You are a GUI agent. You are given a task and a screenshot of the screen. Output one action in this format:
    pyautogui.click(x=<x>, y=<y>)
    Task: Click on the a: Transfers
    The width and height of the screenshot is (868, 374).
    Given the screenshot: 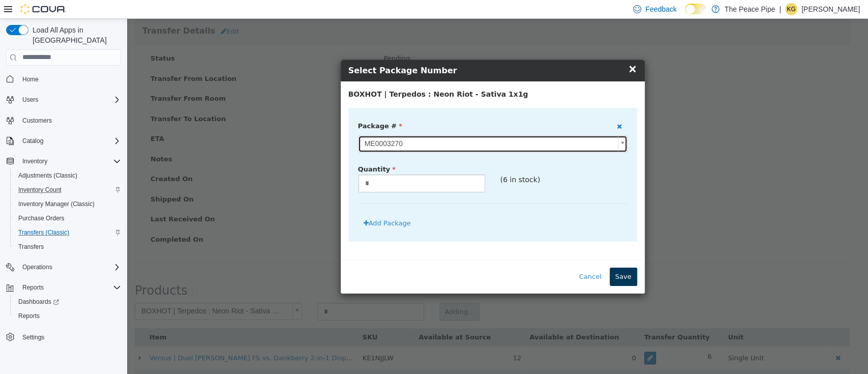 What is the action you would take?
    pyautogui.click(x=31, y=247)
    